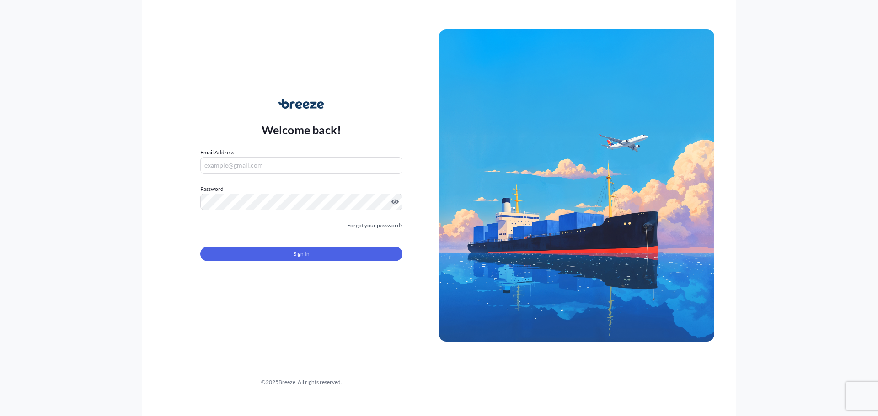 The width and height of the screenshot is (878, 416). Describe the element at coordinates (374, 226) in the screenshot. I see `a: Forgot your password?` at that location.